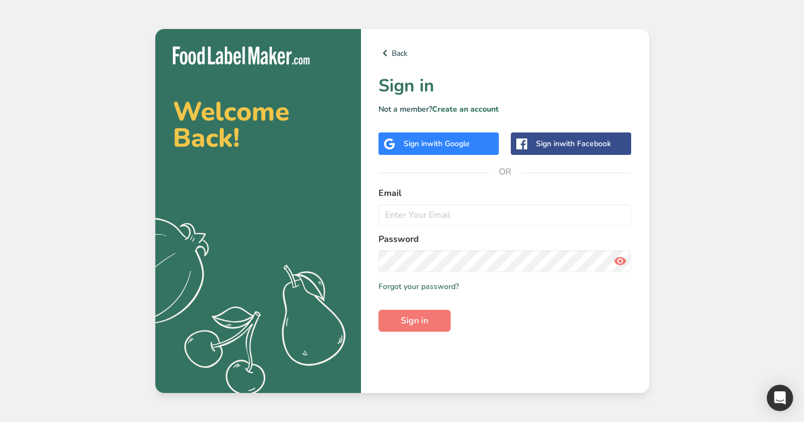 The width and height of the screenshot is (804, 422). I want to click on span: with Google, so click(448, 143).